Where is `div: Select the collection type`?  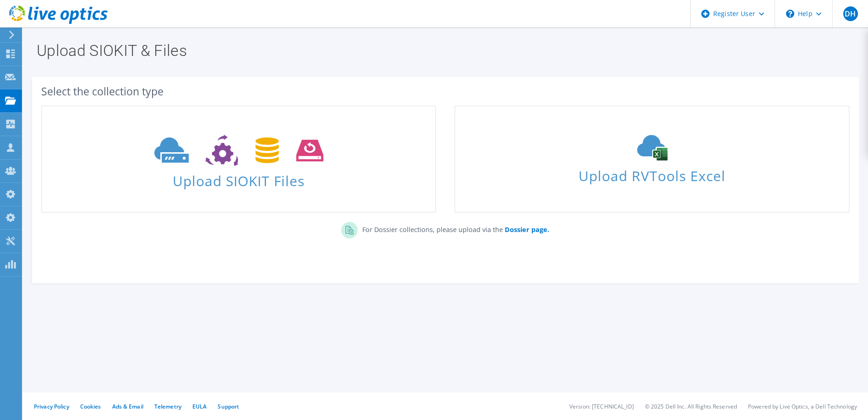 div: Select the collection type is located at coordinates (445, 91).